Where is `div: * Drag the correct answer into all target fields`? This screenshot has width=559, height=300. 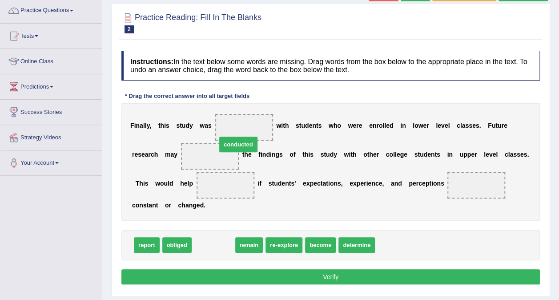
div: * Drag the correct answer into all target fields is located at coordinates (187, 96).